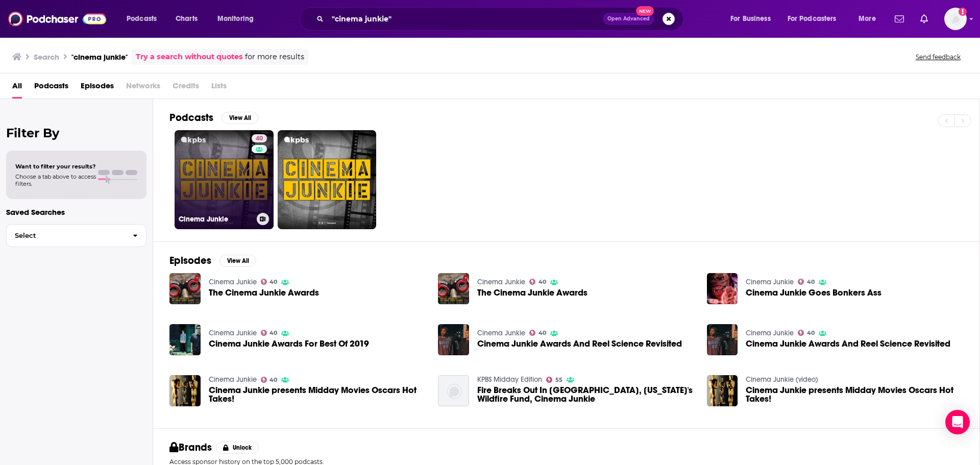  What do you see at coordinates (99, 56) in the screenshot?
I see `h3: "cinema junkie"` at bounding box center [99, 56].